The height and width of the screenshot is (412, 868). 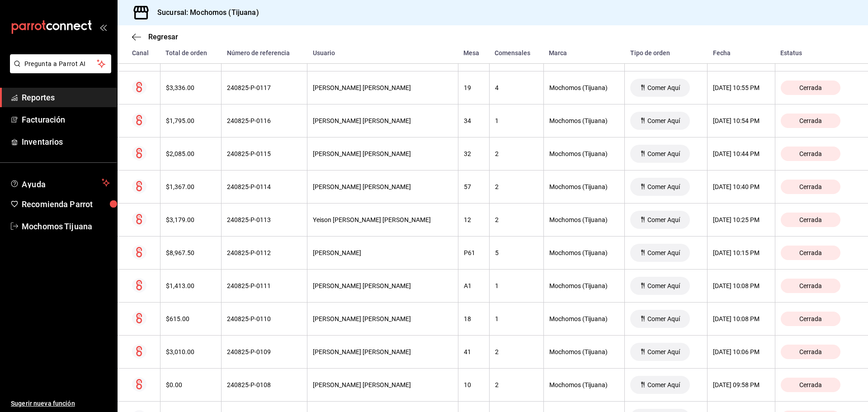 I want to click on div: 240825-P-0108, so click(x=264, y=384).